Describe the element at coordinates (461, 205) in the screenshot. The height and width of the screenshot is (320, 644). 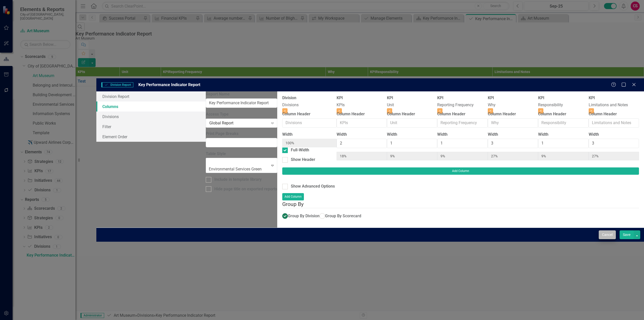
I see `legend: Group By` at that location.